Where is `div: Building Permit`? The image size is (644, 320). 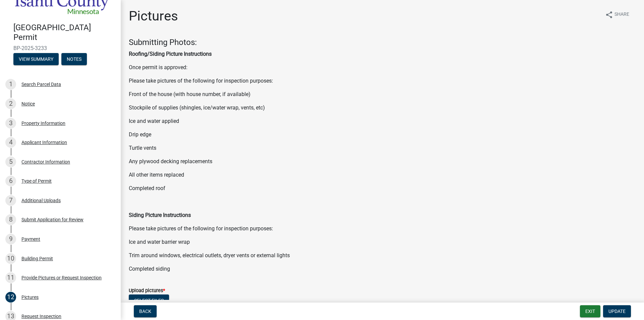
div: Building Permit is located at coordinates (37, 259).